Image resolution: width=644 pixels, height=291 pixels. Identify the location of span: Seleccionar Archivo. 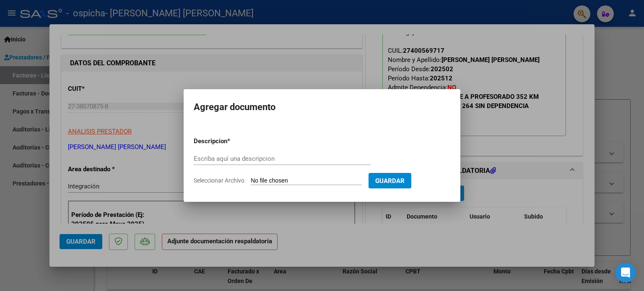
(219, 180).